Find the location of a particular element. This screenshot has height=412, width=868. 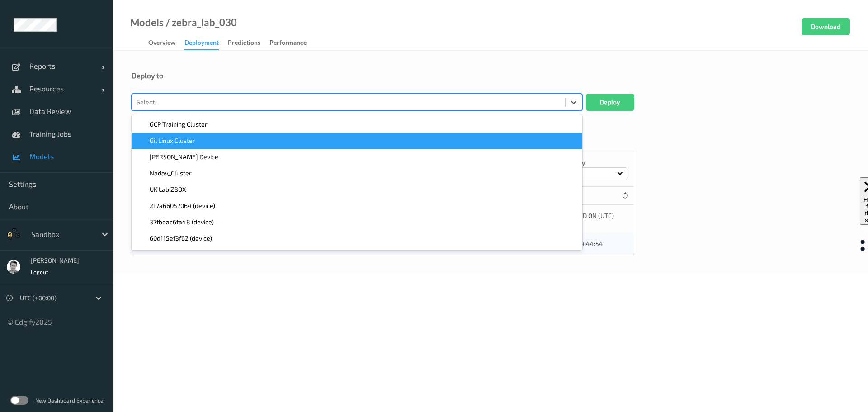

div: Overview is located at coordinates (162, 43).